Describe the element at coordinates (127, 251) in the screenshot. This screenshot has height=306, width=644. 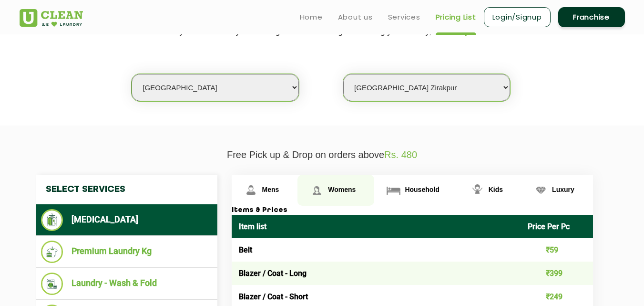
I see `li: Premium Laundry Kg` at that location.